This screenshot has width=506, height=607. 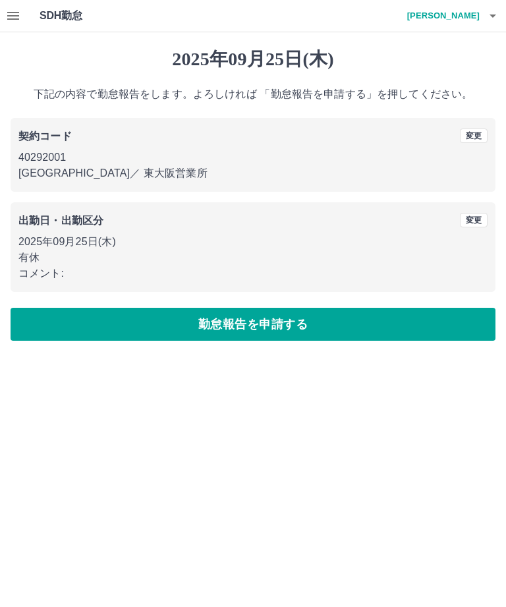 What do you see at coordinates (253, 242) in the screenshot?
I see `p: 2025年09月25日(木)` at bounding box center [253, 242].